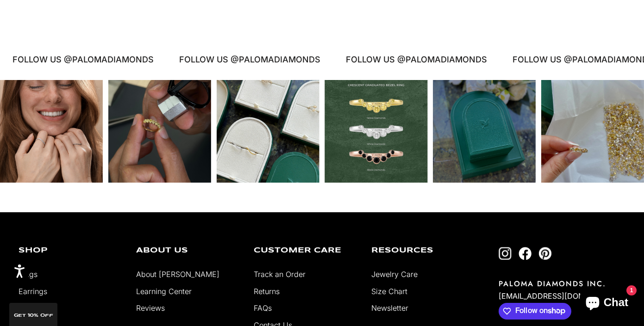 Image resolution: width=644 pixels, height=326 pixels. What do you see at coordinates (525, 253) in the screenshot?
I see `a: Follow on Facebook` at bounding box center [525, 253].